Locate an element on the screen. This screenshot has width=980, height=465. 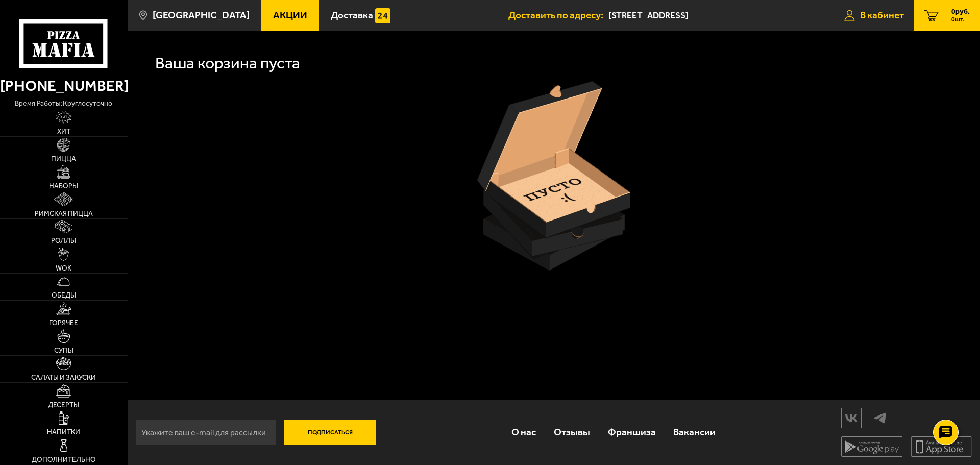
h1: Ваша корзина пуста is located at coordinates (228, 63).